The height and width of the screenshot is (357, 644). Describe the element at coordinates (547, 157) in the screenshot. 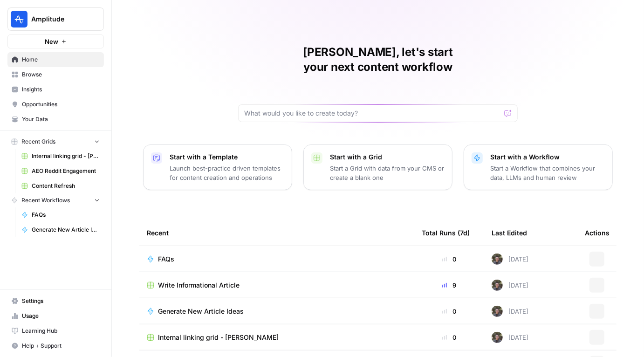

I see `p: Start with a Workflow` at that location.